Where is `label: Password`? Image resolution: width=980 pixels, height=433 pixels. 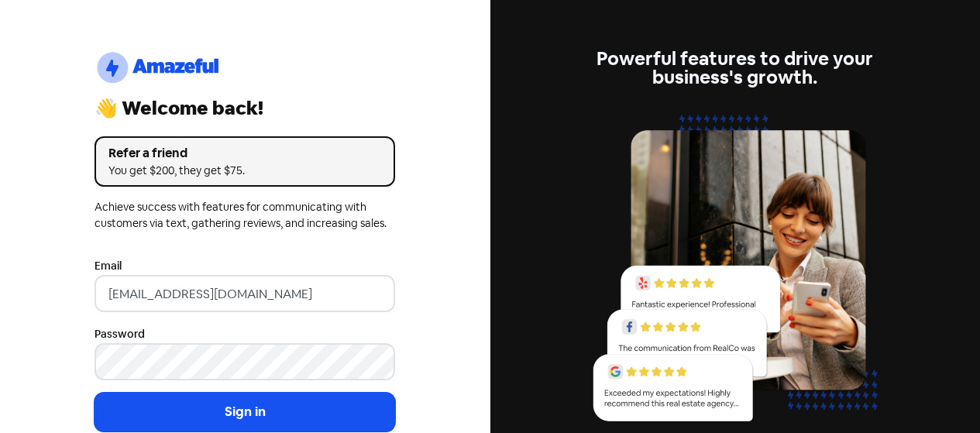
label: Password is located at coordinates (120, 334).